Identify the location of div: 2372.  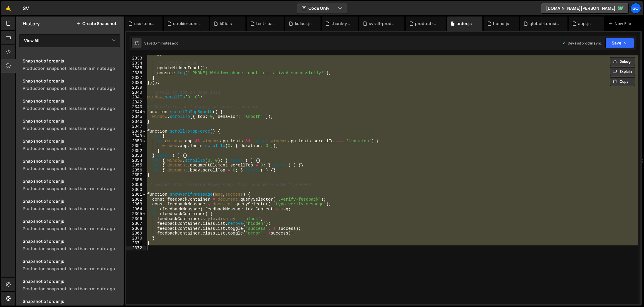
(136, 248).